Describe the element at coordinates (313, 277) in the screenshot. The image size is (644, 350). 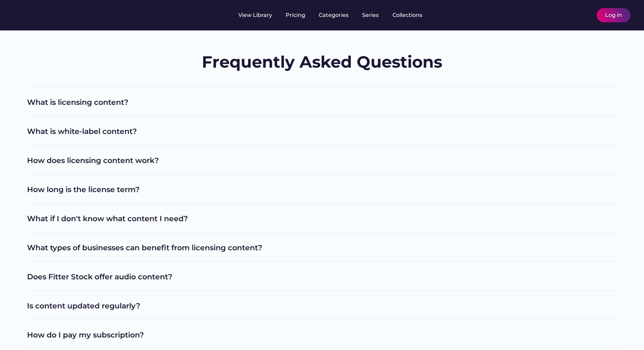
I see `h2: Does Fitter Stock offer audio content?` at that location.